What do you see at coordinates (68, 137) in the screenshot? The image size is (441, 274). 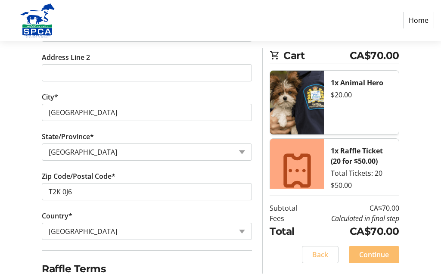 I see `label: State/Province*` at bounding box center [68, 137].